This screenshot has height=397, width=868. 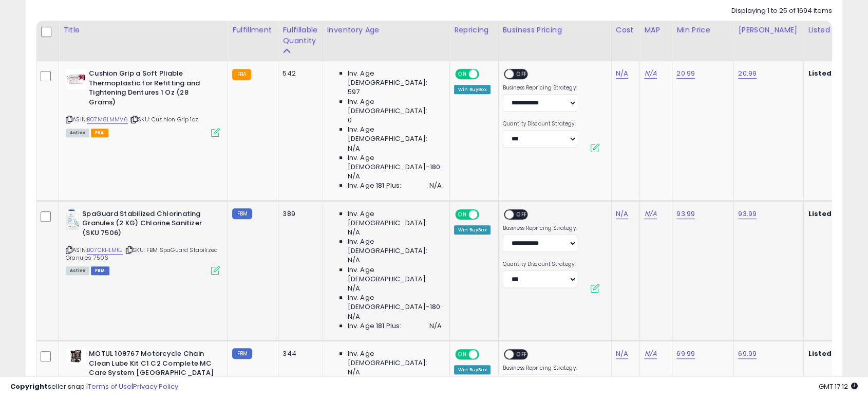 What do you see at coordinates (76, 356) in the screenshot?
I see `img: 41bwm+fuBNL._SL40_.jpg` at bounding box center [76, 356].